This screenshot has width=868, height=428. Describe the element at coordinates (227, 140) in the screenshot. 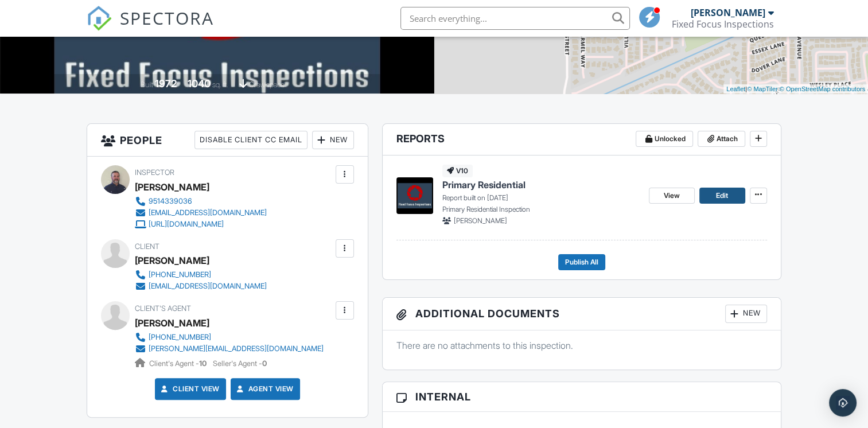

I see `h3: People` at that location.